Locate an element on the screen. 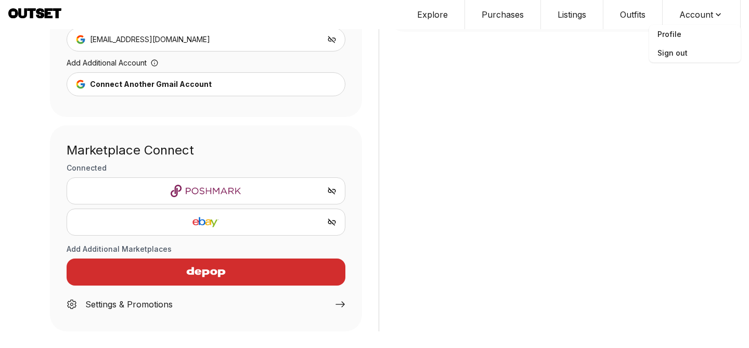 This screenshot has height=348, width=749. a: Settings & Promotions is located at coordinates (206, 302).